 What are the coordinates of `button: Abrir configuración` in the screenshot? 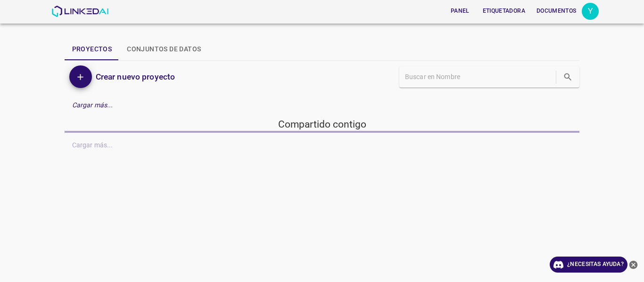 It's located at (590, 11).